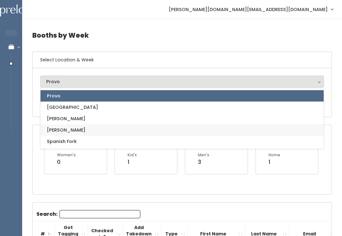  What do you see at coordinates (182, 82) in the screenshot?
I see `button: Provo` at bounding box center [182, 82].